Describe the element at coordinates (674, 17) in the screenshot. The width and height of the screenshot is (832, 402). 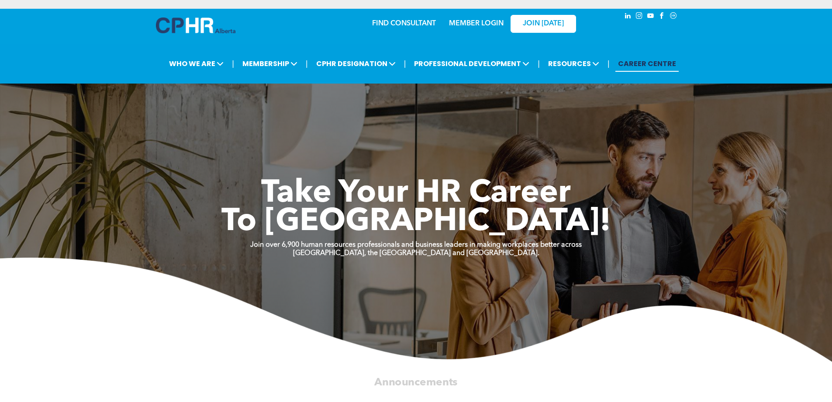
I see `a: Social network` at that location.